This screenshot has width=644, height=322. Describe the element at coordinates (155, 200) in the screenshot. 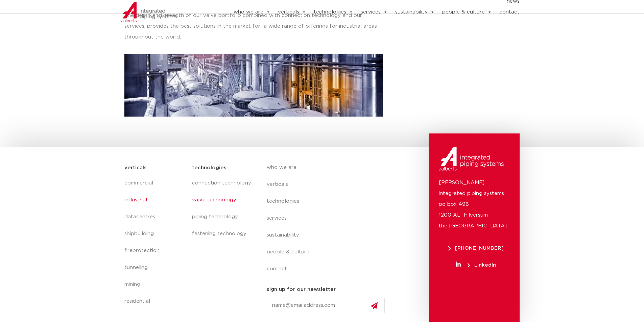

I see `a: industrial` at that location.